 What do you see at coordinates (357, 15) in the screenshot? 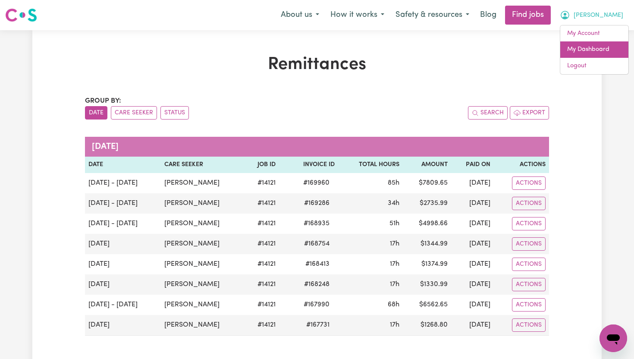
I see `button: How it works` at bounding box center [357, 15].